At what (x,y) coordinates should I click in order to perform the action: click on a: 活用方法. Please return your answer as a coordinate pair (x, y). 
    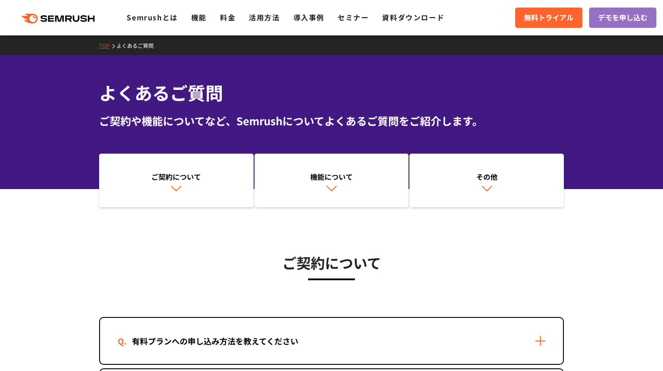
    Looking at the image, I should click on (264, 17).